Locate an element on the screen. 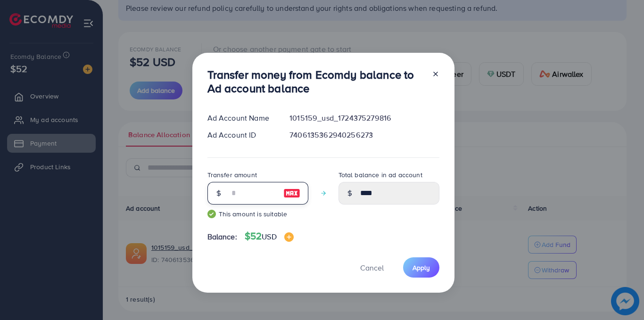  div: Ad Account ID is located at coordinates (241, 135).